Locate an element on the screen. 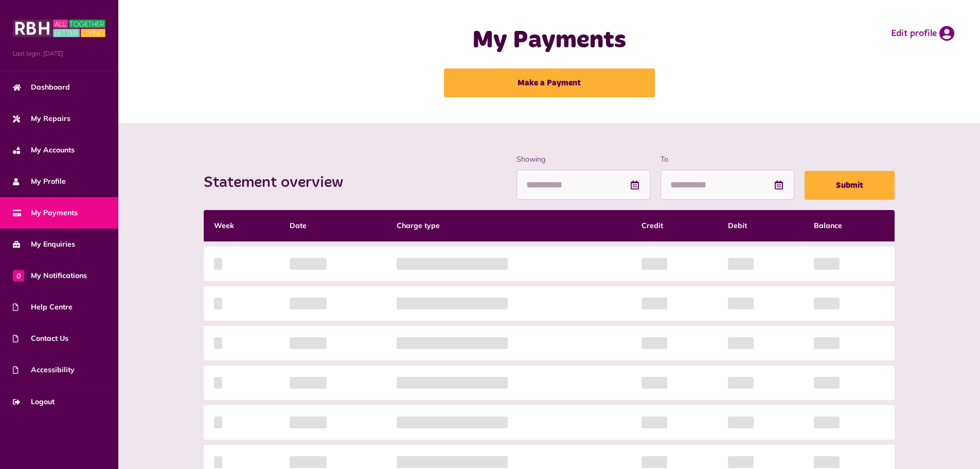  span: My Accounts is located at coordinates (44, 150).